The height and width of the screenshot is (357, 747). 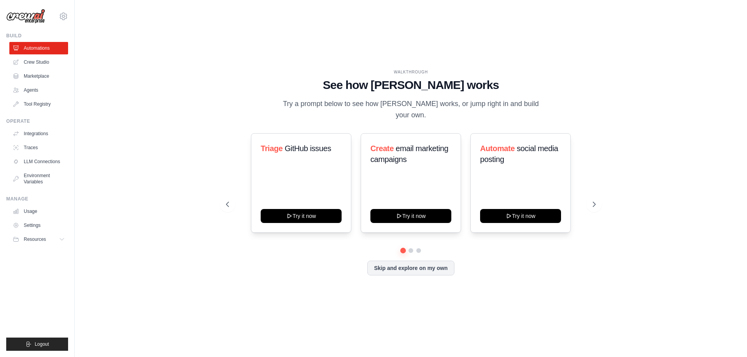 What do you see at coordinates (39, 212) in the screenshot?
I see `a: Usage` at bounding box center [39, 212].